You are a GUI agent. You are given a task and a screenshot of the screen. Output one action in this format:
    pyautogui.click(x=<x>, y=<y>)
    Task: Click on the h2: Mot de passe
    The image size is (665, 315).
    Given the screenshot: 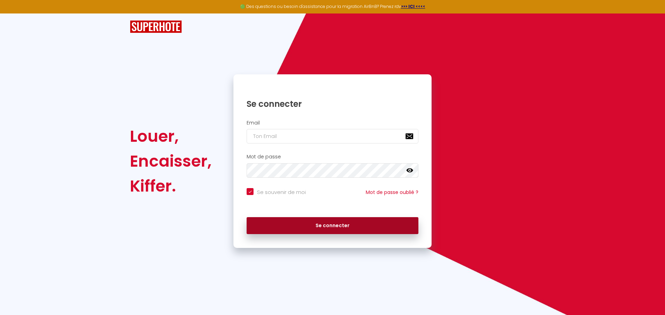 What is the action you would take?
    pyautogui.click(x=332, y=157)
    